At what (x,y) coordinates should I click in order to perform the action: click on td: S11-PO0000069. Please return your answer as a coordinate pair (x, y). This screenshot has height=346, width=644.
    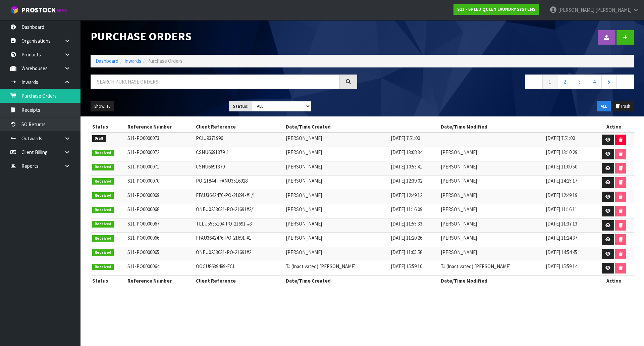
    Looking at the image, I should click on (160, 197).